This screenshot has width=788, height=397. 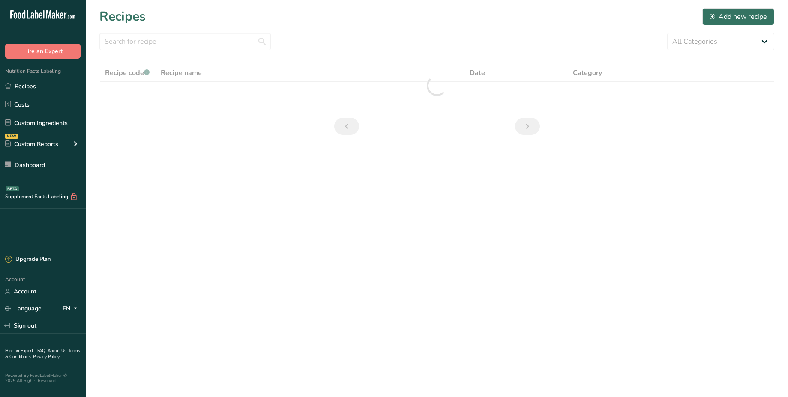 What do you see at coordinates (28, 260) in the screenshot?
I see `div: Upgrade Plan` at bounding box center [28, 260].